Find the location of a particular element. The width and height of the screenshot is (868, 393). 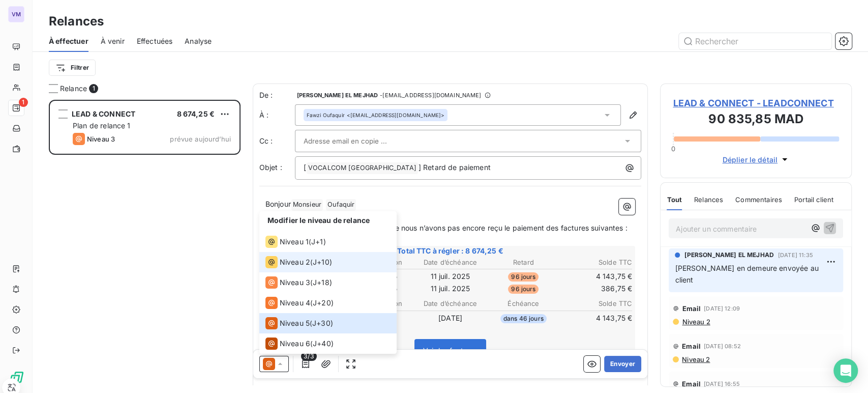

span: Niveau 1 is located at coordinates (294, 242).